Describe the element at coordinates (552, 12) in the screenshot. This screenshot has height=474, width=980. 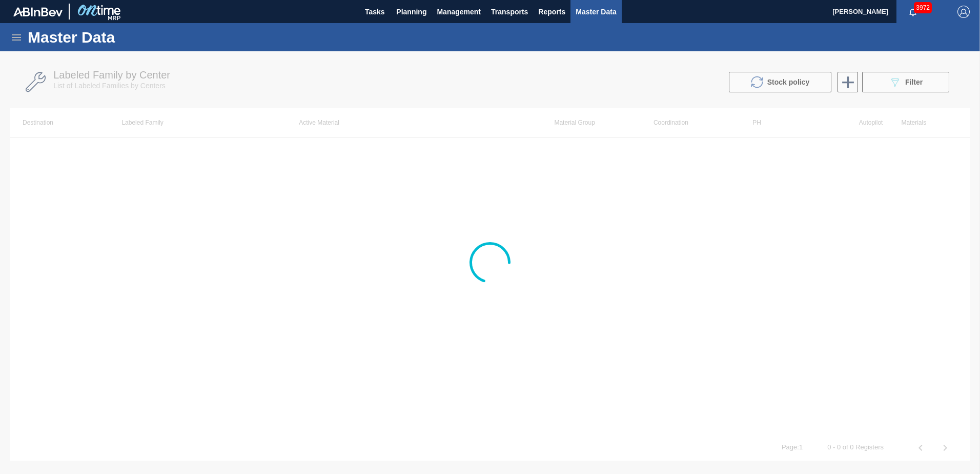
I see `span: Reports` at that location.